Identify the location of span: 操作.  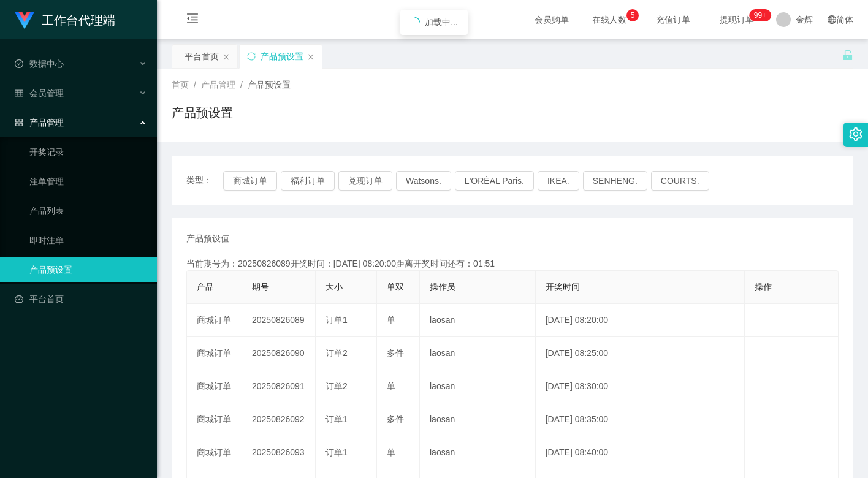
(763, 287).